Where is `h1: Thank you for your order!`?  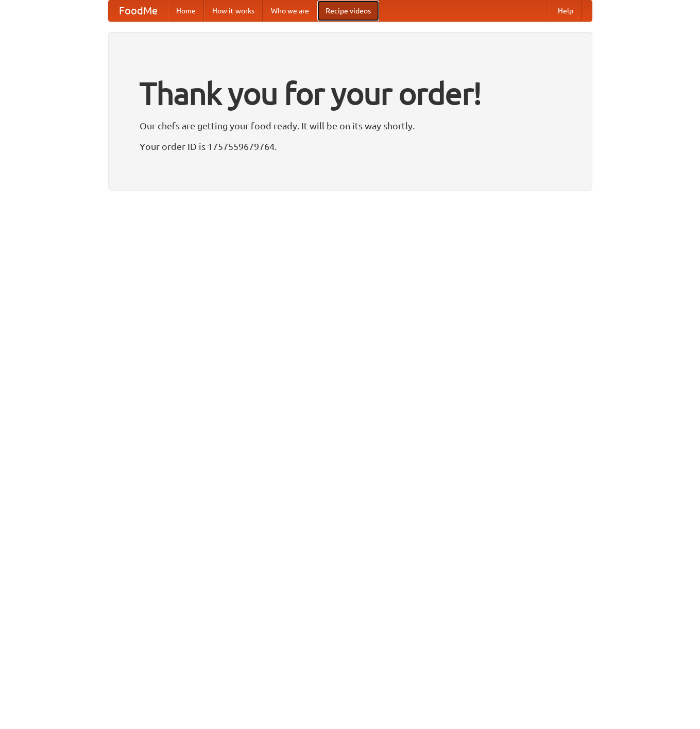
h1: Thank you for your order! is located at coordinates (350, 93).